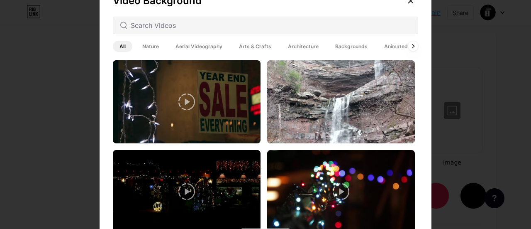 This screenshot has height=229, width=531. What do you see at coordinates (151, 46) in the screenshot?
I see `span: Nature` at bounding box center [151, 46].